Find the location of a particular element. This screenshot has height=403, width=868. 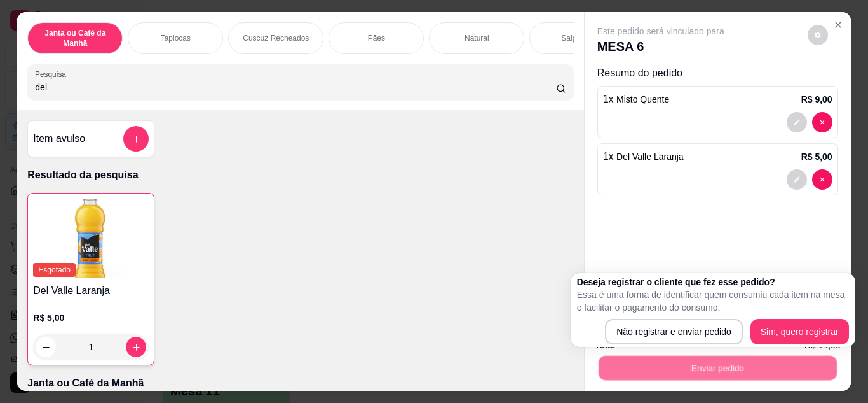

p: Essa é uma forma de identificar quem consumiu cada item na mesa e facilitar o pagamento do consumo. is located at coordinates (713, 301).